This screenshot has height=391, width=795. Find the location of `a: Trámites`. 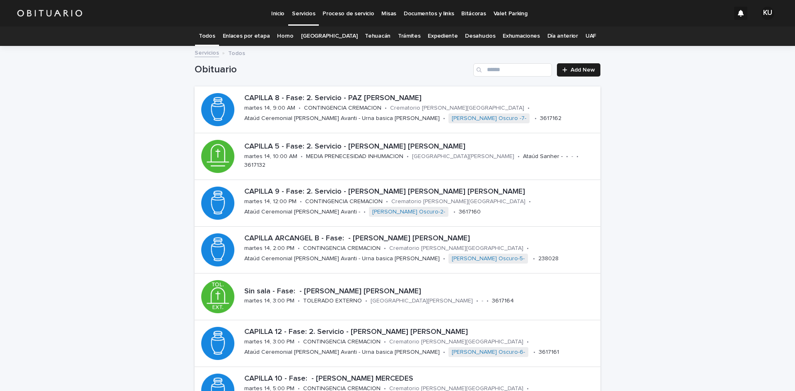

a: Trámites is located at coordinates (409, 36).